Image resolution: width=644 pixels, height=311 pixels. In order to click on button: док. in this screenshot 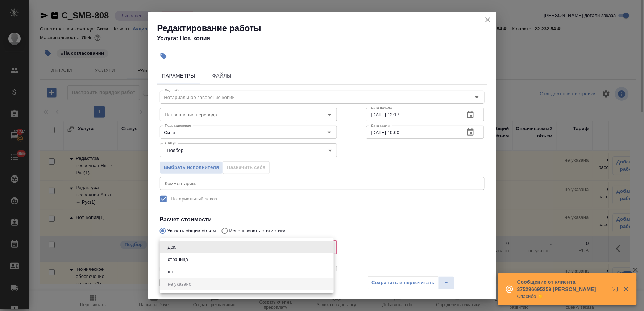, I will do `click(172, 247)`.